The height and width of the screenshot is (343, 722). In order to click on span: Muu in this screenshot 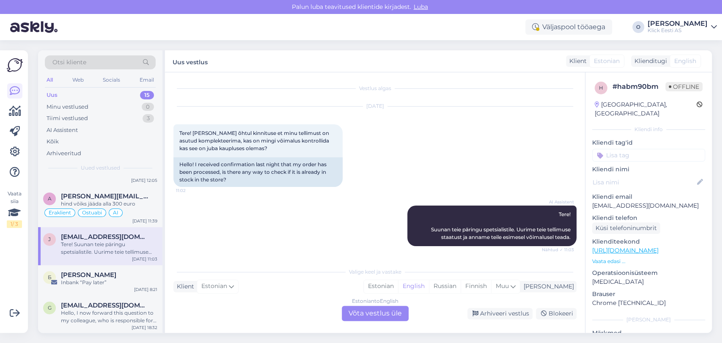, I will do `click(502, 286)`.